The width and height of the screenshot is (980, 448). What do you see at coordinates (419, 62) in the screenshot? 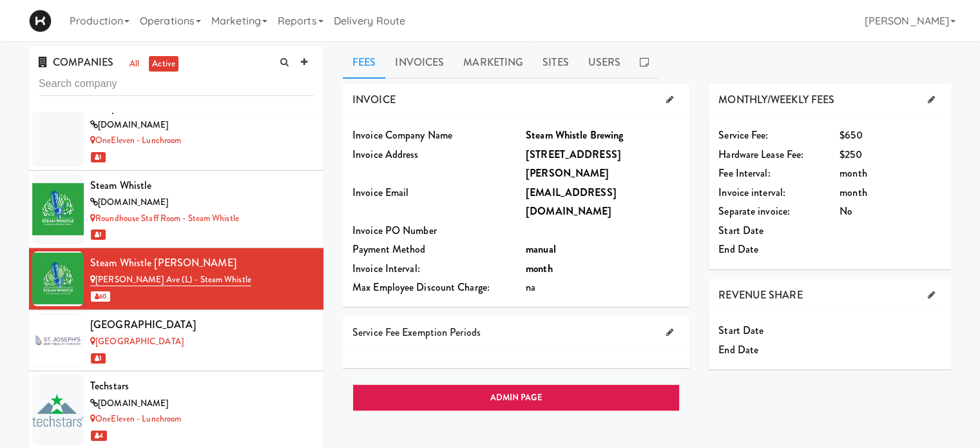
I see `a: Invoices` at bounding box center [419, 62].